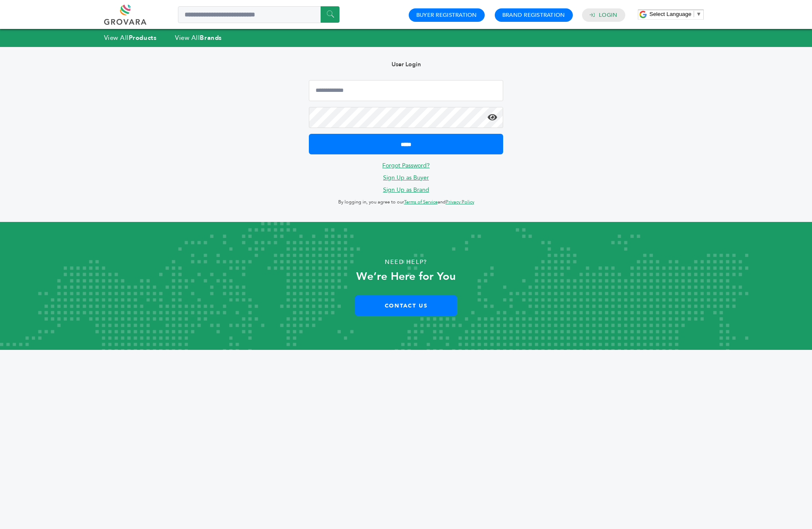  I want to click on a: Brand Registration, so click(534, 15).